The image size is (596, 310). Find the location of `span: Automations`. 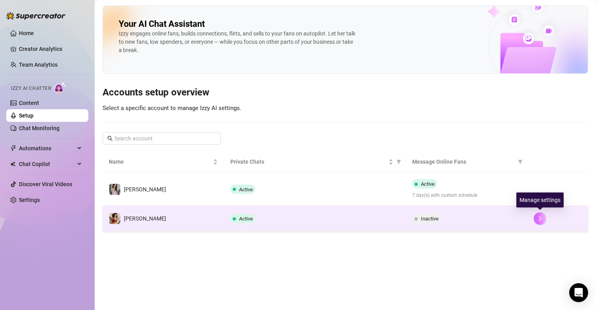

span: Automations is located at coordinates (47, 148).